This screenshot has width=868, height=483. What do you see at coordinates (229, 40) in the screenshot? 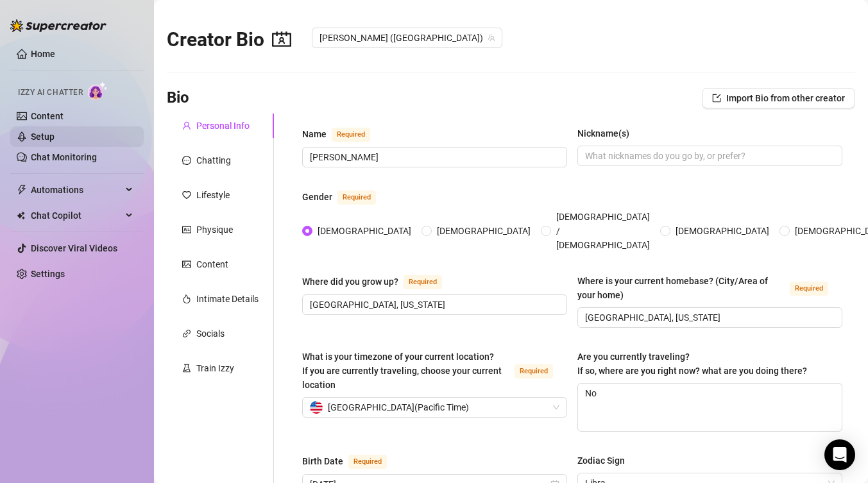
I see `h2: Creator Bio` at bounding box center [229, 40].